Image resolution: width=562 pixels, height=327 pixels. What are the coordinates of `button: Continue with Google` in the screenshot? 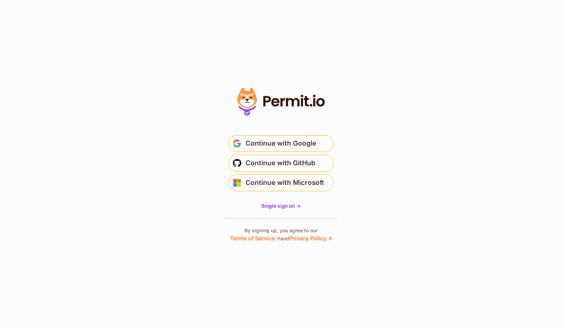 It's located at (281, 144).